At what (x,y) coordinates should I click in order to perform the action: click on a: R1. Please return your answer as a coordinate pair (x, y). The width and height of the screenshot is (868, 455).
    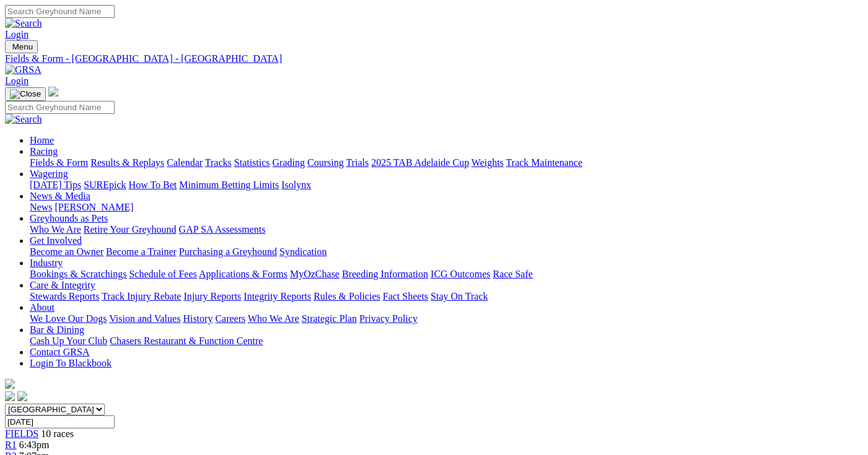
    Looking at the image, I should click on (10, 445).